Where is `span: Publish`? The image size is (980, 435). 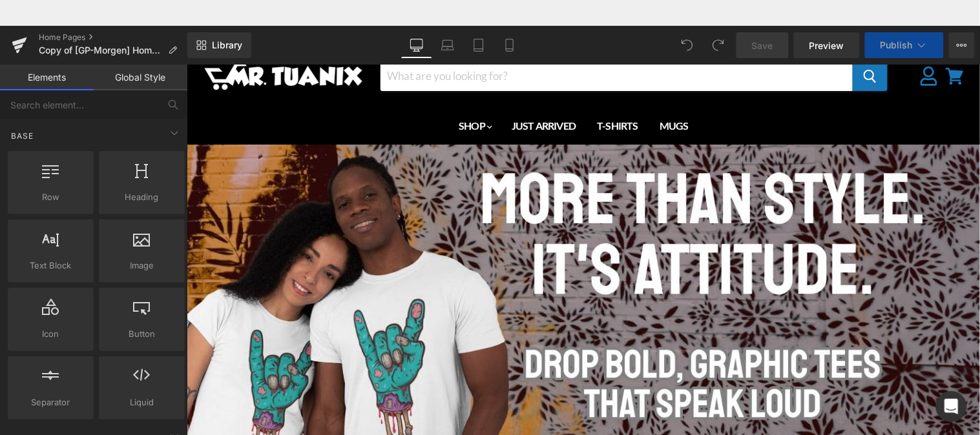 span: Publish is located at coordinates (897, 45).